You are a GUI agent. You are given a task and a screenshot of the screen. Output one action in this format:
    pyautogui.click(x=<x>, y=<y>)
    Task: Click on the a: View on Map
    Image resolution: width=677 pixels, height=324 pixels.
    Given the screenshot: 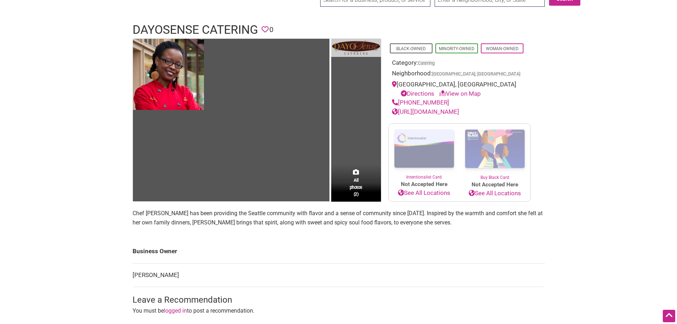 What is the action you would take?
    pyautogui.click(x=460, y=94)
    